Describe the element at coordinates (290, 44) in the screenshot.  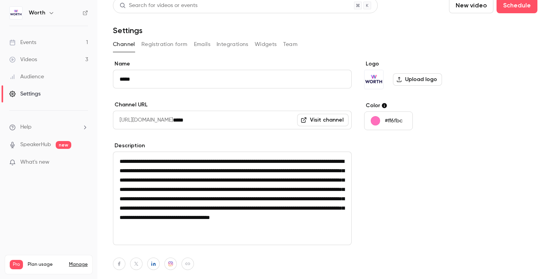
I see `button: Team` at that location.